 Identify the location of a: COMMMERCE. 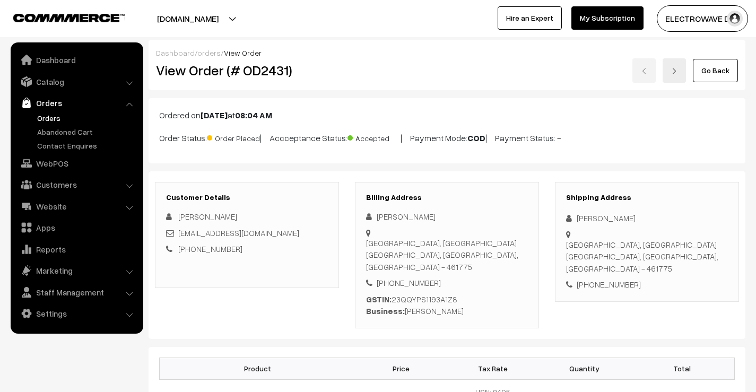
(59, 17).